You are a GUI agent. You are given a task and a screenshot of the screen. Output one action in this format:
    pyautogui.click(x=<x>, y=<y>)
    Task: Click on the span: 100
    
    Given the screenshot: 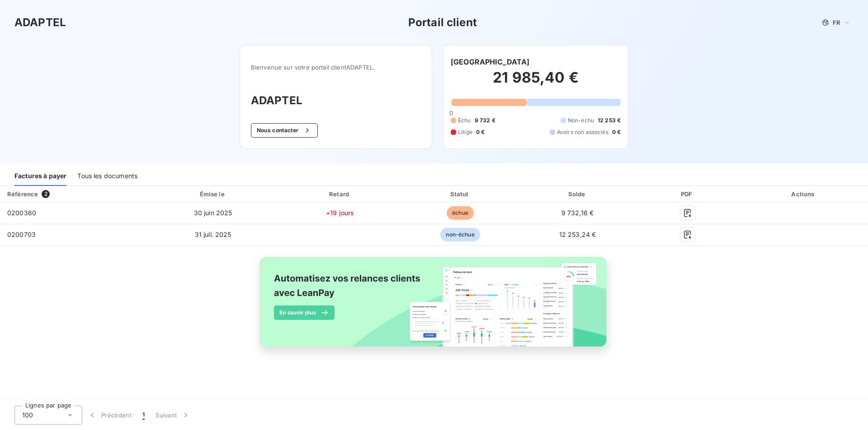 What is the action you would take?
    pyautogui.click(x=28, y=415)
    